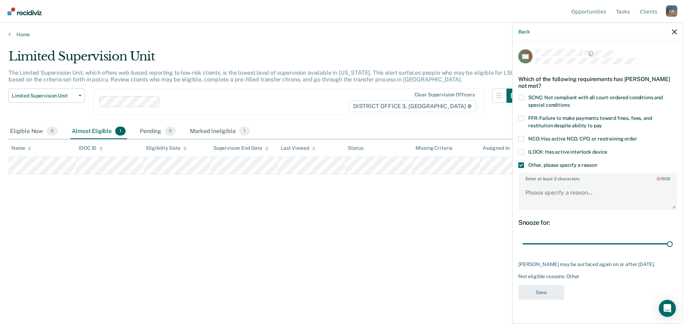 The height and width of the screenshot is (324, 683). Describe the element at coordinates (582, 138) in the screenshot. I see `span: NCO: Has active NCO, CPO, or restraining order` at that location.